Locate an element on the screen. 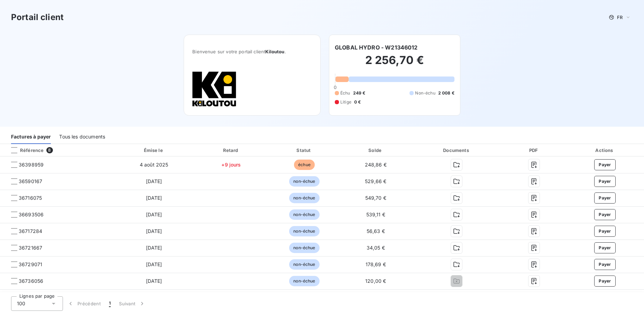 This screenshot has height=315, width=644. span: 120,00 € is located at coordinates (376, 281).